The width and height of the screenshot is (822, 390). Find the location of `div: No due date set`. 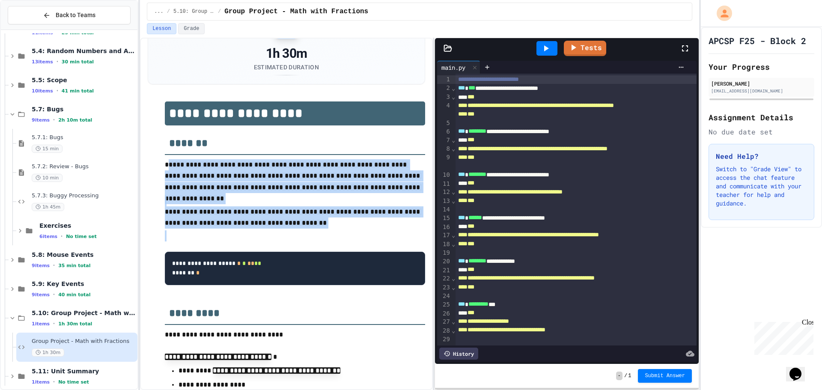

div: No due date set is located at coordinates (761, 132).